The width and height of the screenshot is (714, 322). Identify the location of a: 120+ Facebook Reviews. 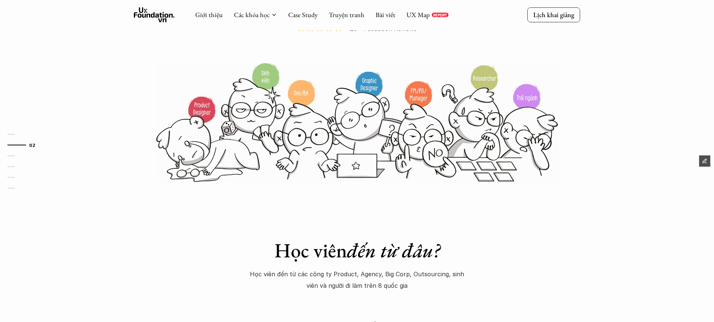
(357, 43).